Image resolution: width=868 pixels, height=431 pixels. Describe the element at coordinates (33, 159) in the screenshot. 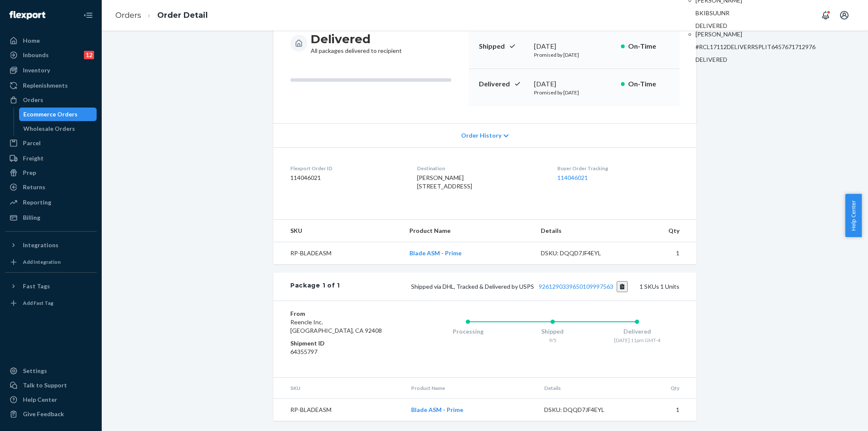

I see `div: Freight` at that location.